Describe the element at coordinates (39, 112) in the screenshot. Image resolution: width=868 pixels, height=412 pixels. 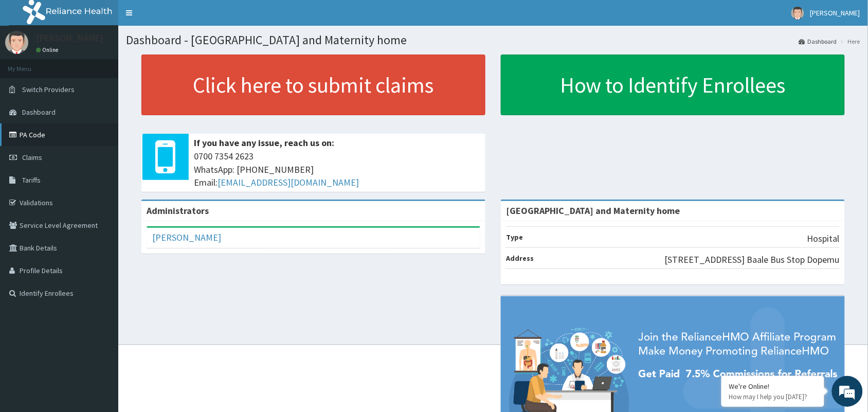
I see `span: Dashboard` at that location.